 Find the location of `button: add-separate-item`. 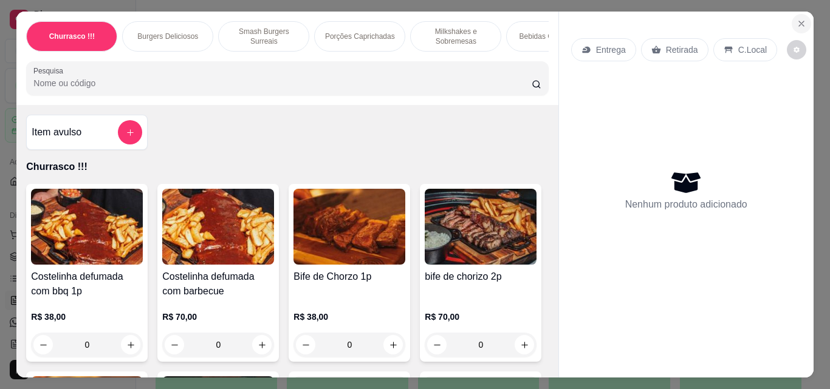

button: add-separate-item is located at coordinates (130, 132).